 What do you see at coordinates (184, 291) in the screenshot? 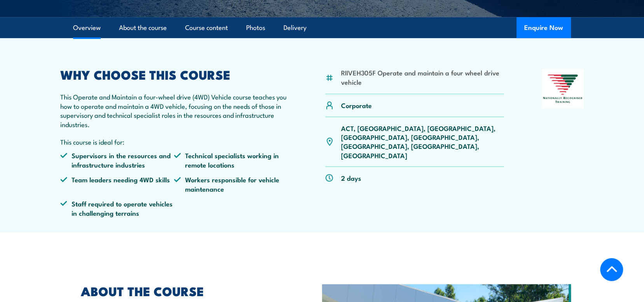
I see `h2: ABOUT THE COURSE` at bounding box center [184, 291].